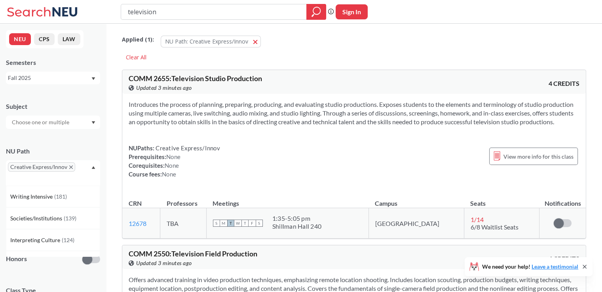  What do you see at coordinates (37, 218) in the screenshot?
I see `span: Societies/Institutions` at bounding box center [37, 218].